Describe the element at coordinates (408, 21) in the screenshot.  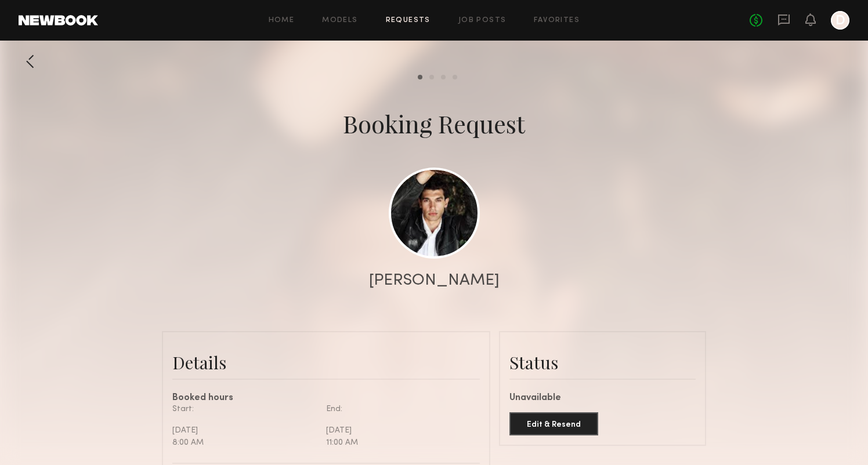
I see `a: Requests` at that location.